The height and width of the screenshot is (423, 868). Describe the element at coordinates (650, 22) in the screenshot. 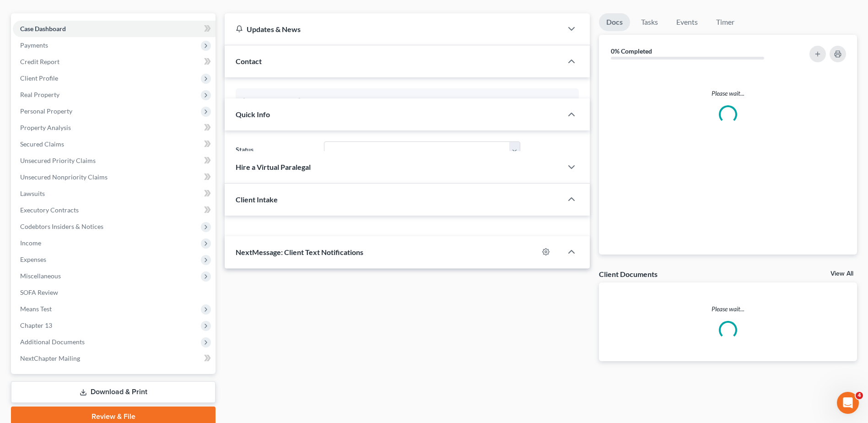

I see `a: Tasks` at that location.